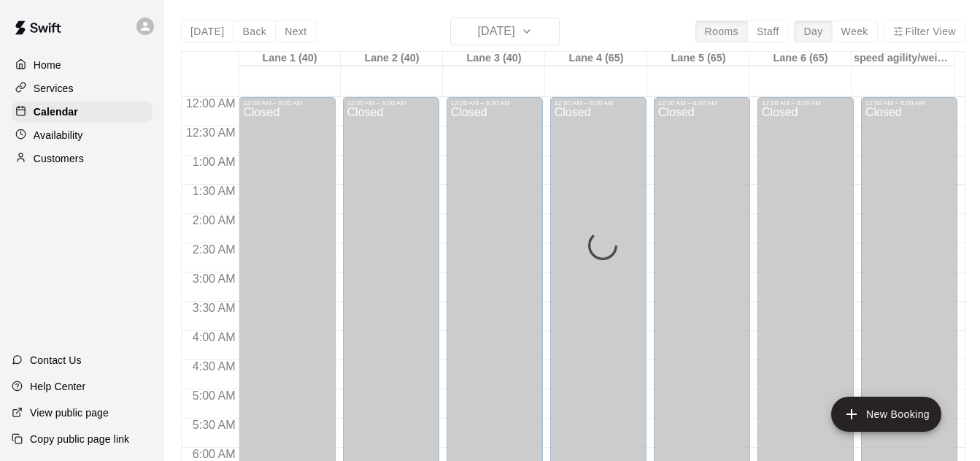 The image size is (980, 461). I want to click on span: 4:00 AM, so click(214, 337).